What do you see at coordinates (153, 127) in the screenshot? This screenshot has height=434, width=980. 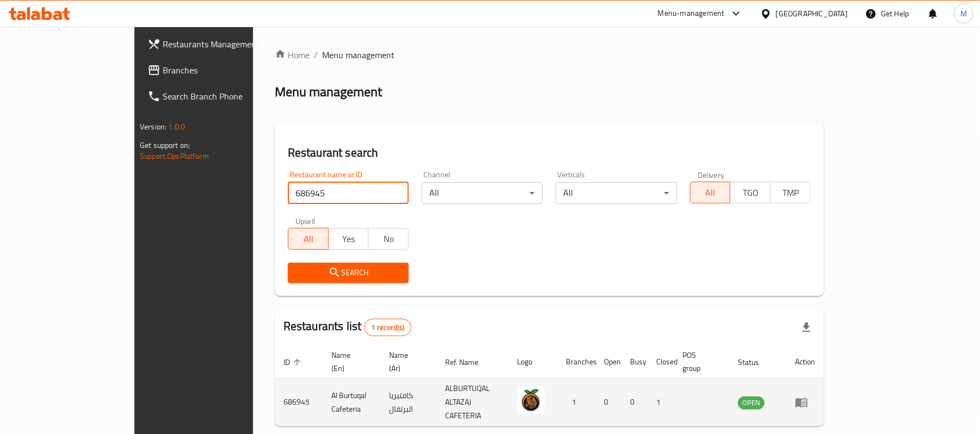 I see `span: Version:` at bounding box center [153, 127].